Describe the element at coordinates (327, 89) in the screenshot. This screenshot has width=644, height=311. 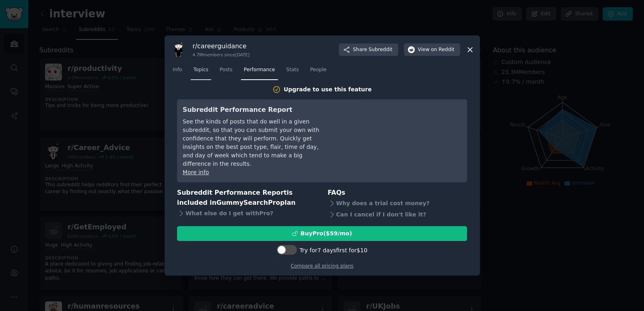
I see `div: Upgrade to use this feature` at that location.